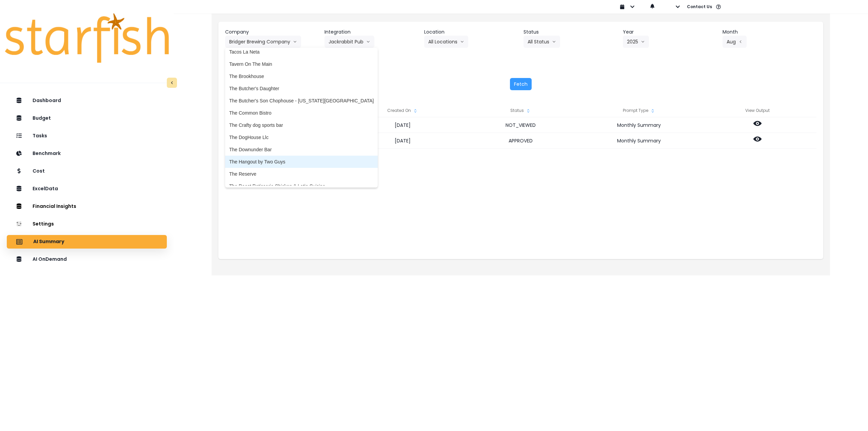 The height and width of the screenshot is (431, 868). Describe the element at coordinates (542, 42) in the screenshot. I see `button: All Statusarrow down line` at that location.